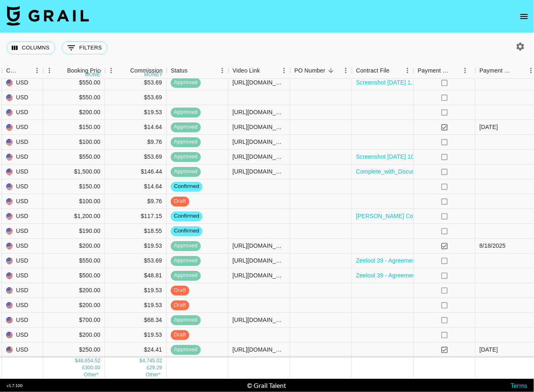 The width and height of the screenshot is (534, 392). I want to click on div: Payment Sent, so click(445, 70).